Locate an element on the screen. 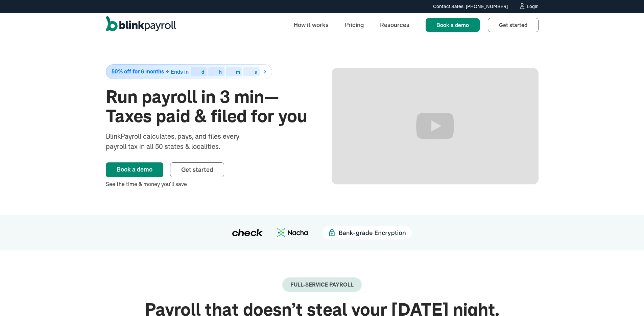  div: h is located at coordinates (221, 72).